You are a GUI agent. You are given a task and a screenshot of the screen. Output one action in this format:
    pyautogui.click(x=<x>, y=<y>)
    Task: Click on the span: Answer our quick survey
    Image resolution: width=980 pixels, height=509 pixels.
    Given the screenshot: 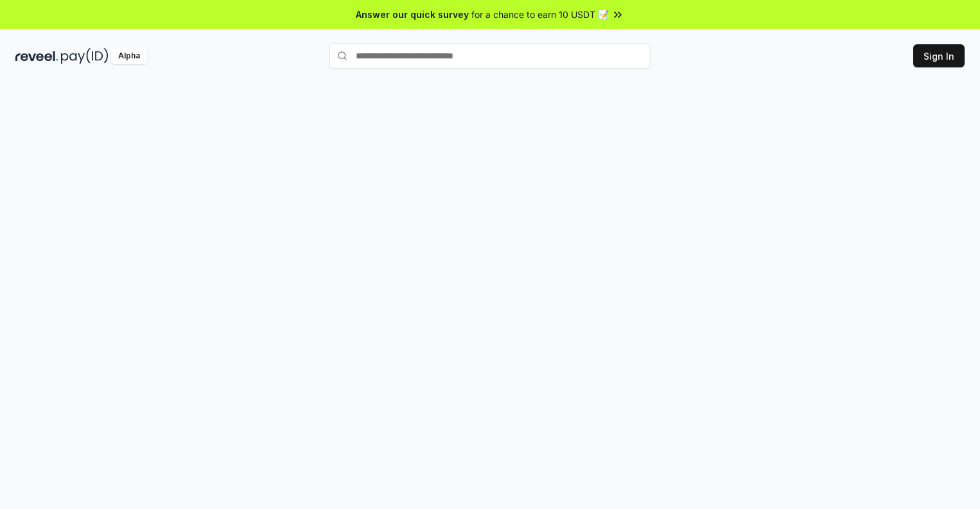 What is the action you would take?
    pyautogui.click(x=413, y=14)
    